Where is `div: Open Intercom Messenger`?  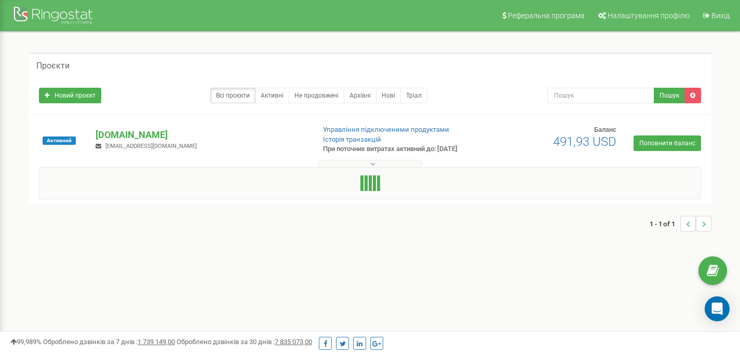 div: Open Intercom Messenger is located at coordinates (718, 309).